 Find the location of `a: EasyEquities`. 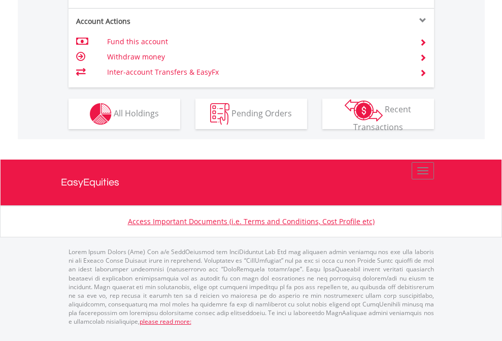

a: EasyEquities is located at coordinates (251, 182).